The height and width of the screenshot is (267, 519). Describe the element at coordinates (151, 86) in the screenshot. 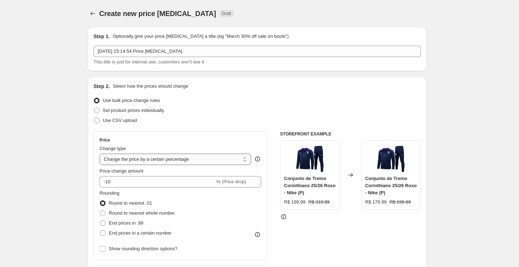

I see `p: Select how the prices should change` at that location.